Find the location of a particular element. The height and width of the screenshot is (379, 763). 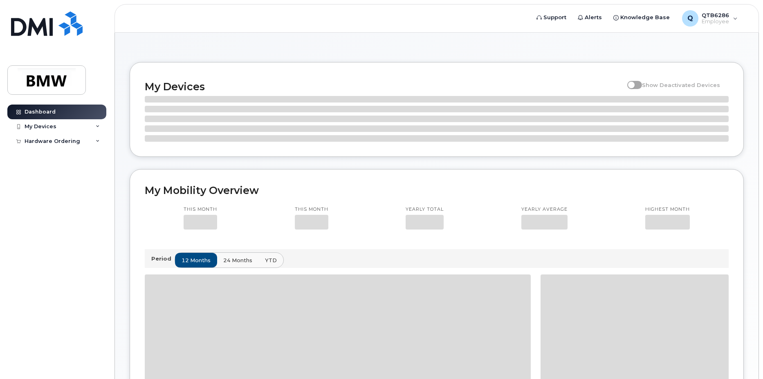

p: Yearly total is located at coordinates (424, 210).